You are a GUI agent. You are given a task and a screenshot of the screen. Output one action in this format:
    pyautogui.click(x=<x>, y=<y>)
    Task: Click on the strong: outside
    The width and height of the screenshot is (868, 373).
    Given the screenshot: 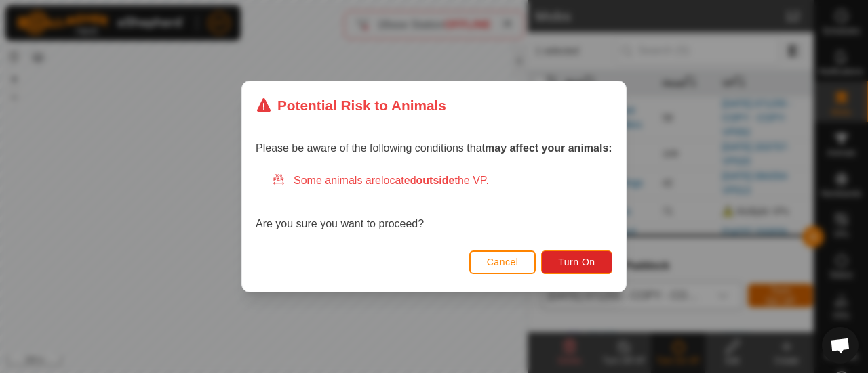 What is the action you would take?
    pyautogui.click(x=435, y=180)
    